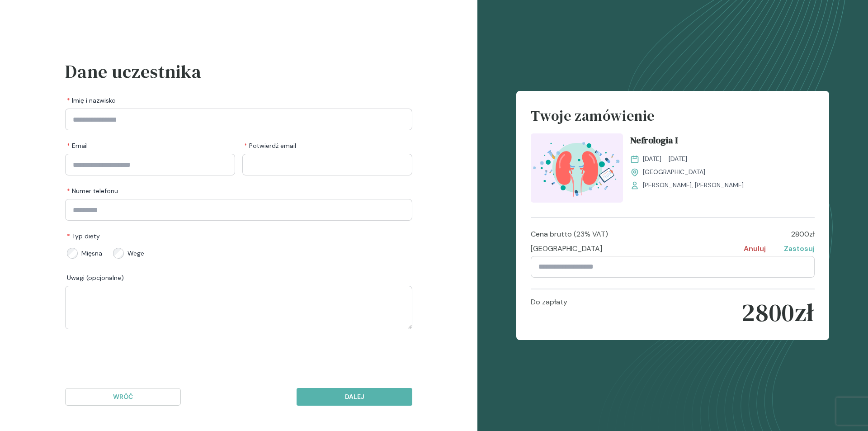 This screenshot has height=431, width=868. I want to click on input: Imię i nazwisko, so click(239, 120).